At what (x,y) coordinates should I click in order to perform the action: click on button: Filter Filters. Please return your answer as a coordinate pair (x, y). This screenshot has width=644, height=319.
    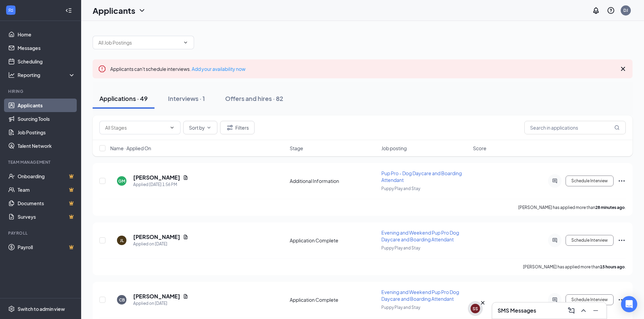
    Looking at the image, I should click on (237, 127).